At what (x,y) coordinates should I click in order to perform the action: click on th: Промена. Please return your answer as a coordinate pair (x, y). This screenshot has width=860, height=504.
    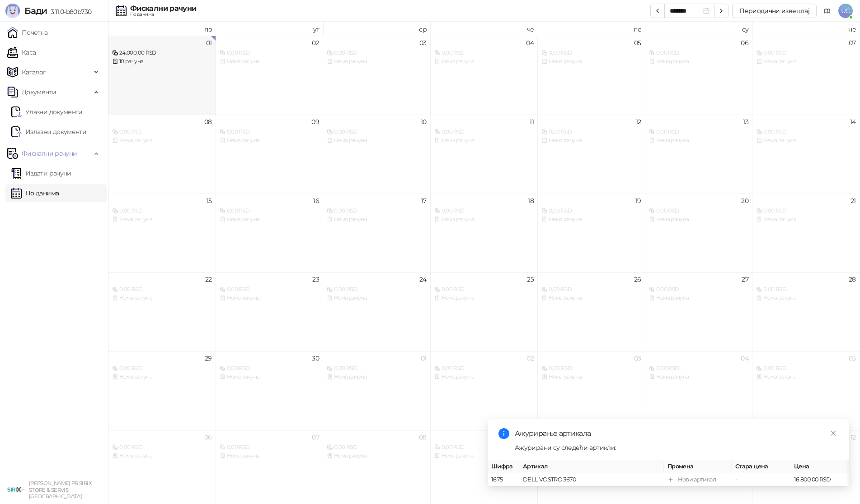
    Looking at the image, I should click on (698, 467).